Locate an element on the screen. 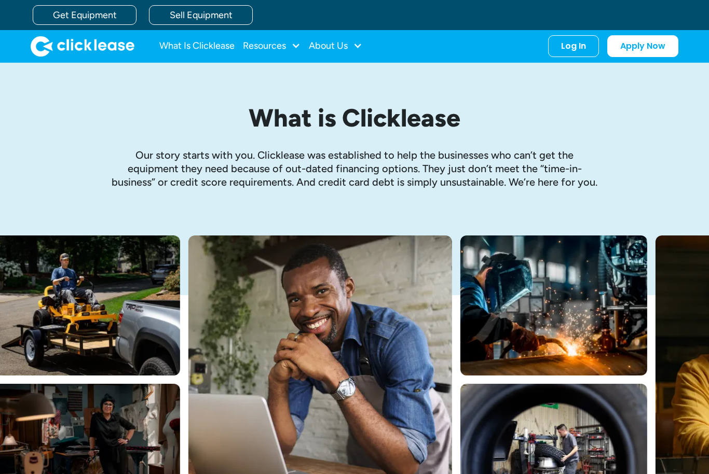  a: Sell Equipment is located at coordinates (201, 15).